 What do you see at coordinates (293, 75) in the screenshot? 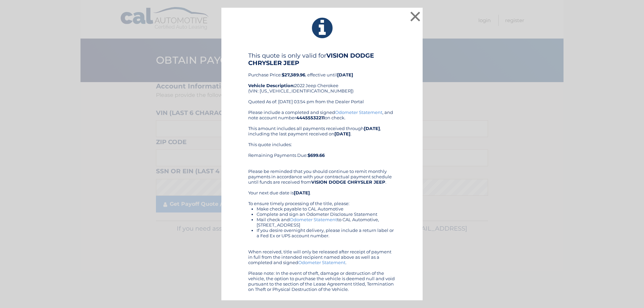
I see `b: $27,389.96` at bounding box center [293, 75].